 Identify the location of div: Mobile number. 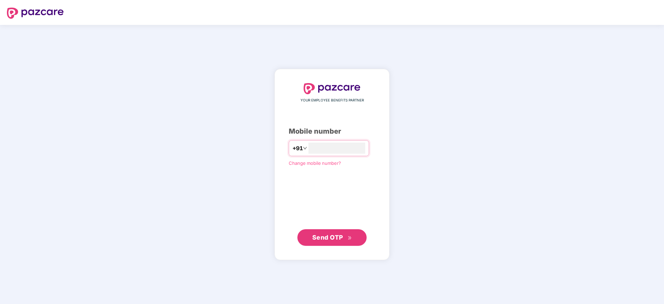
(332, 131).